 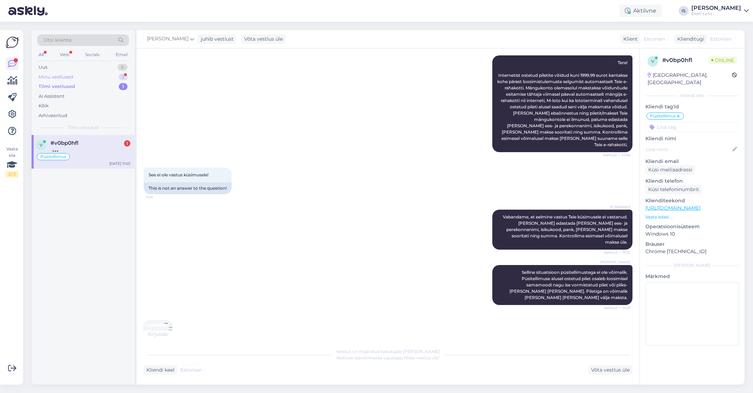 What do you see at coordinates (12, 42) in the screenshot?
I see `img: Askly Logo` at bounding box center [12, 42].